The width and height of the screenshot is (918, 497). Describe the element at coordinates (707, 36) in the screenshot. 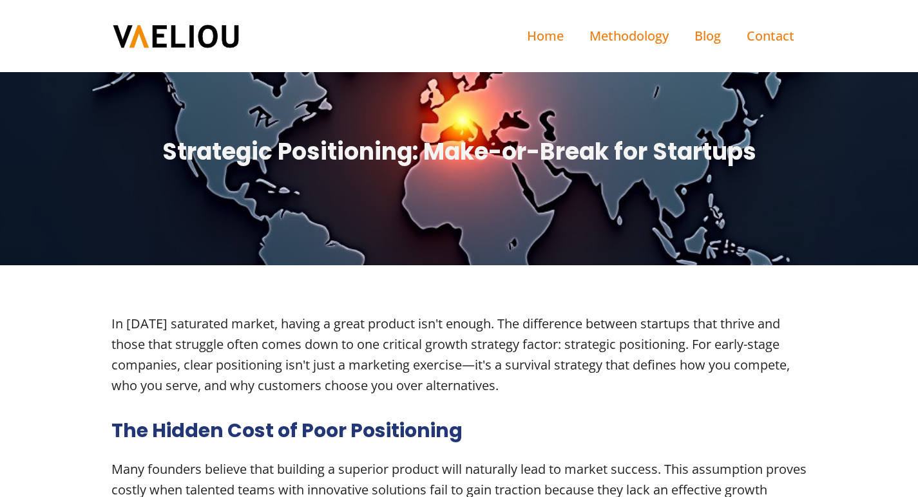

I see `a: Blog` at that location.